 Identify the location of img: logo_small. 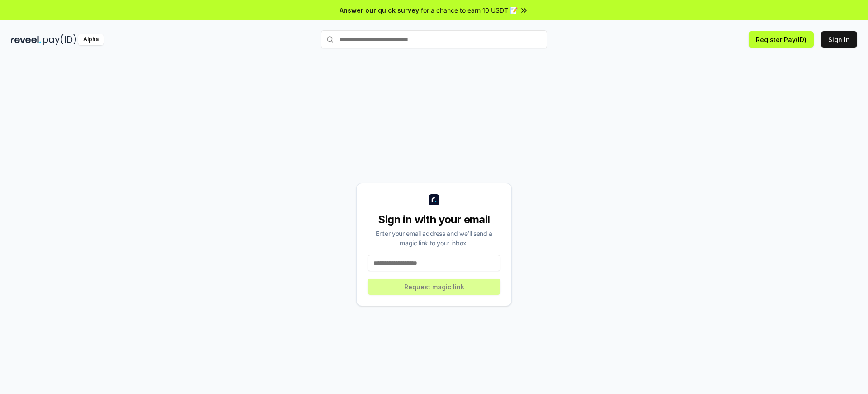
(434, 200).